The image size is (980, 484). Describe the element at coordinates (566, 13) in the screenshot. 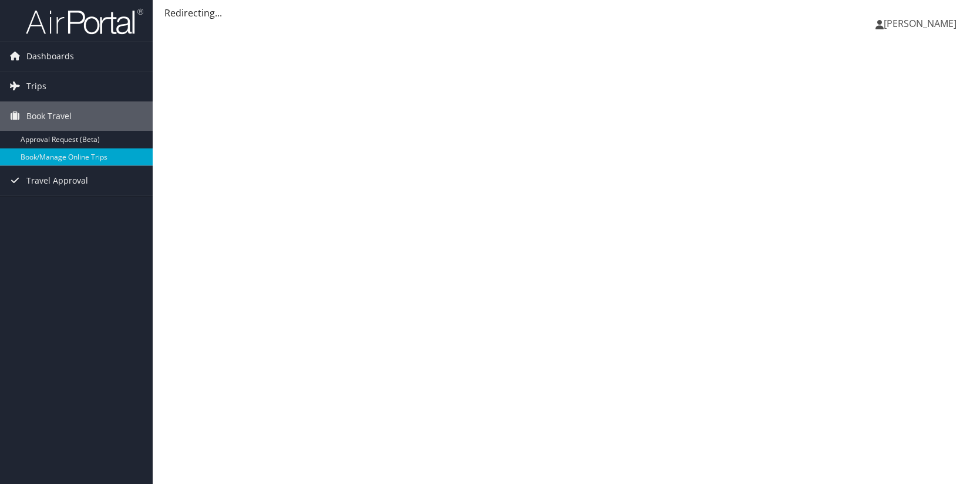

I see `div: Redirecting...` at that location.